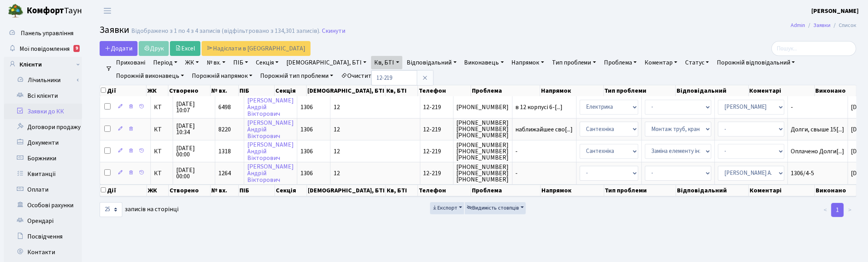 This screenshot has width=868, height=262. What do you see at coordinates (528, 62) in the screenshot?
I see `a: Напрямок` at bounding box center [528, 62].